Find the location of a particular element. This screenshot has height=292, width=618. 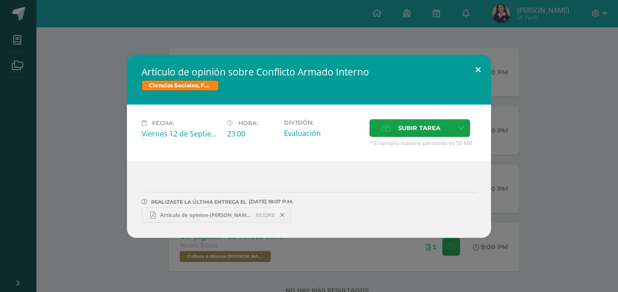

span: Hora: is located at coordinates (248, 123).